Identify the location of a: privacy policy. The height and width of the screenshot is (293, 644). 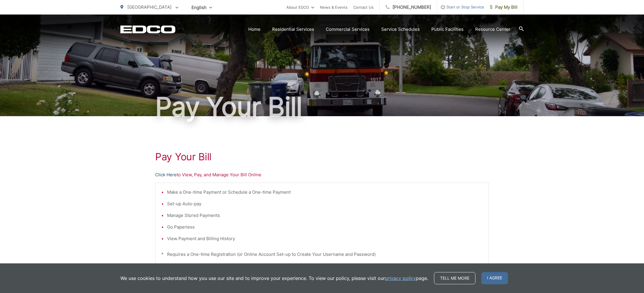
(400, 278).